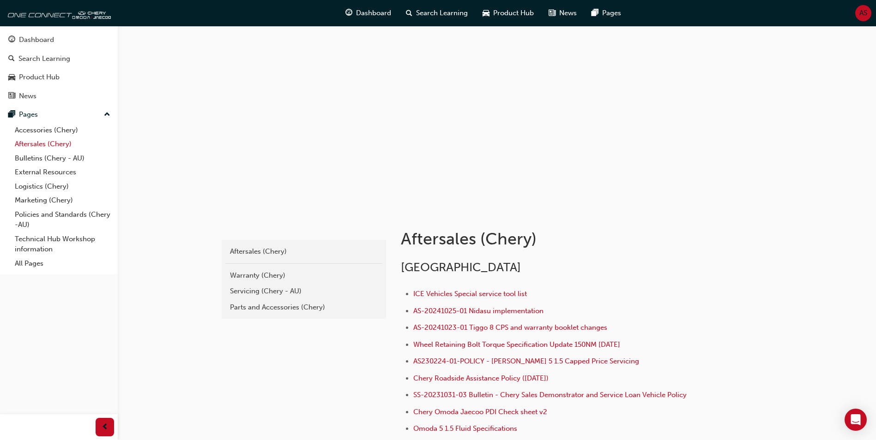 This screenshot has height=440, width=876. What do you see at coordinates (304, 291) in the screenshot?
I see `div: Servicing (Chery - AU)` at bounding box center [304, 291].